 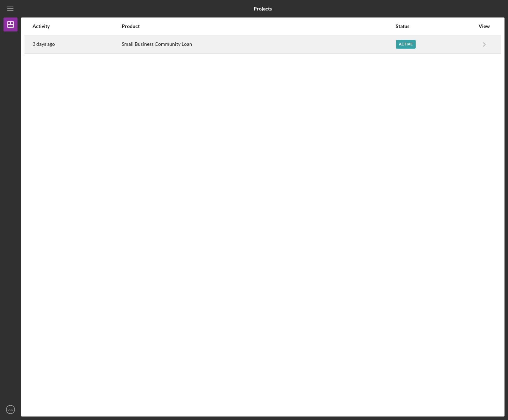 What do you see at coordinates (484, 26) in the screenshot?
I see `div: View` at bounding box center [484, 26].